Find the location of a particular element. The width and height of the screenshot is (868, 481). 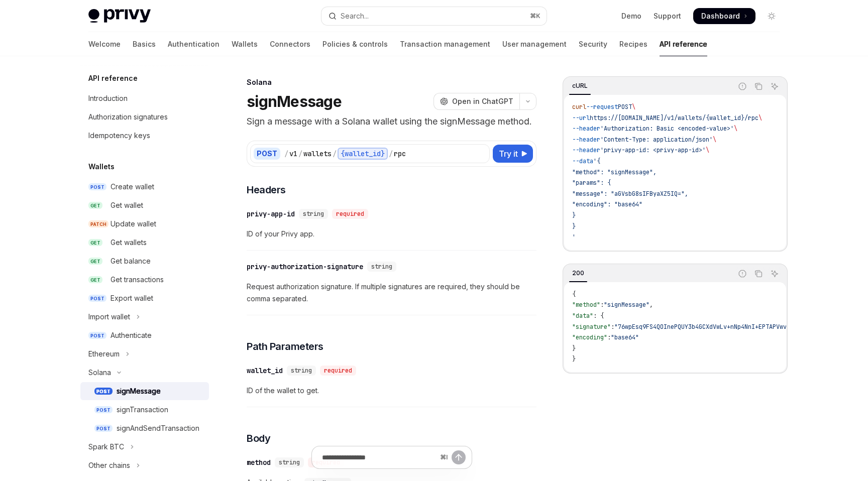

span: curl is located at coordinates (579, 107).